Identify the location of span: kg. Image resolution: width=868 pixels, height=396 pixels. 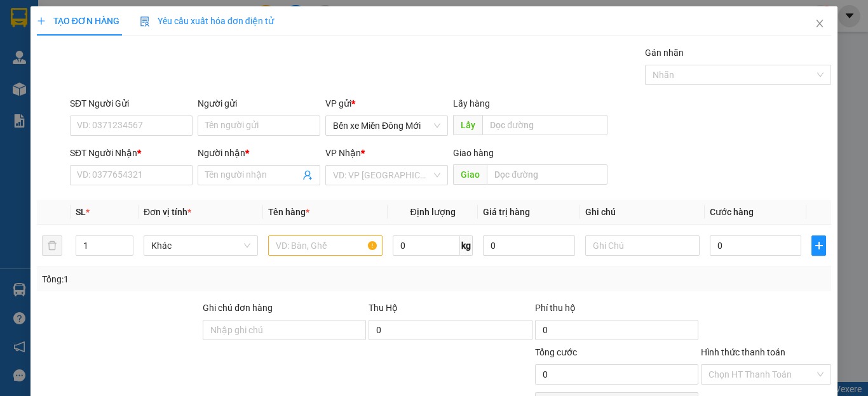
(467, 246).